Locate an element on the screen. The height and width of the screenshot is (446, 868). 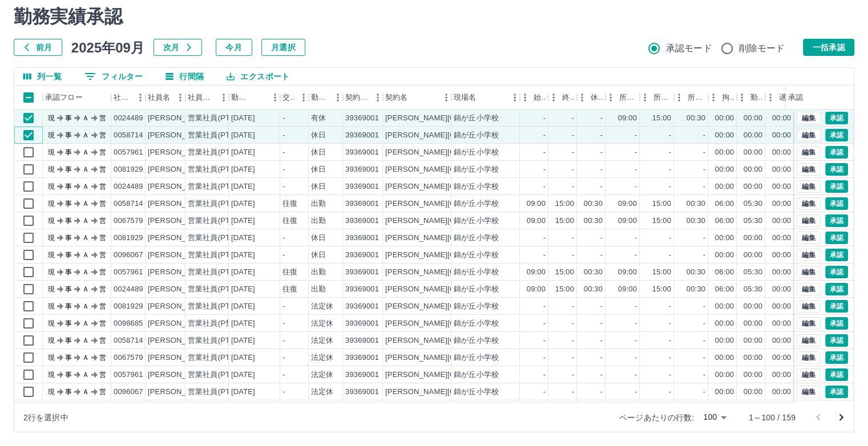
div: 承認 is located at coordinates (816, 97).